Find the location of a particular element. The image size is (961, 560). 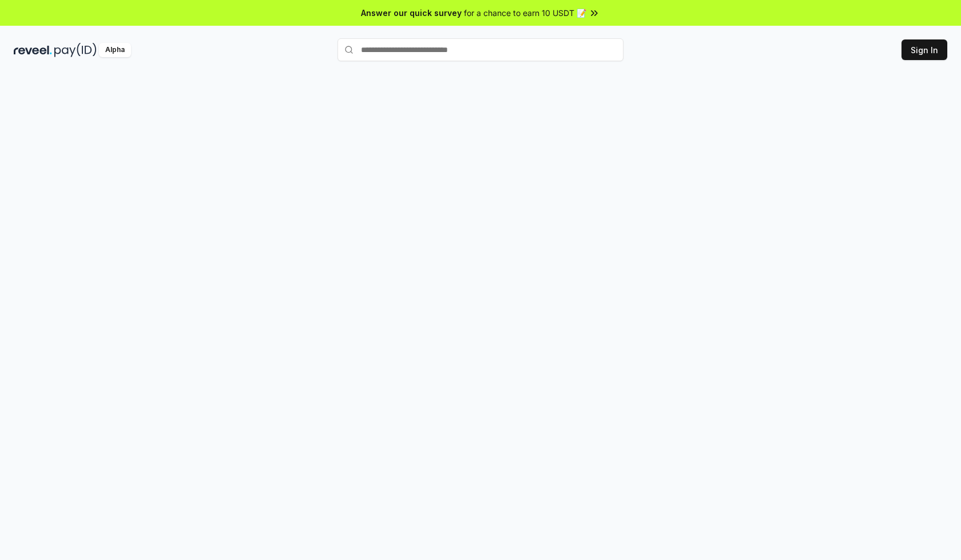

span: Answer our quick survey is located at coordinates (412, 12).